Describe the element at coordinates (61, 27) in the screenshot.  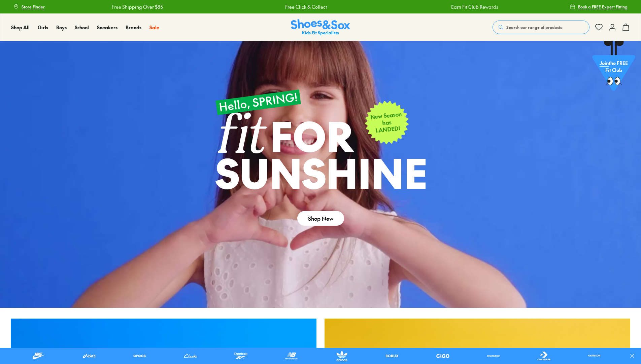
I see `span: Boys` at that location.